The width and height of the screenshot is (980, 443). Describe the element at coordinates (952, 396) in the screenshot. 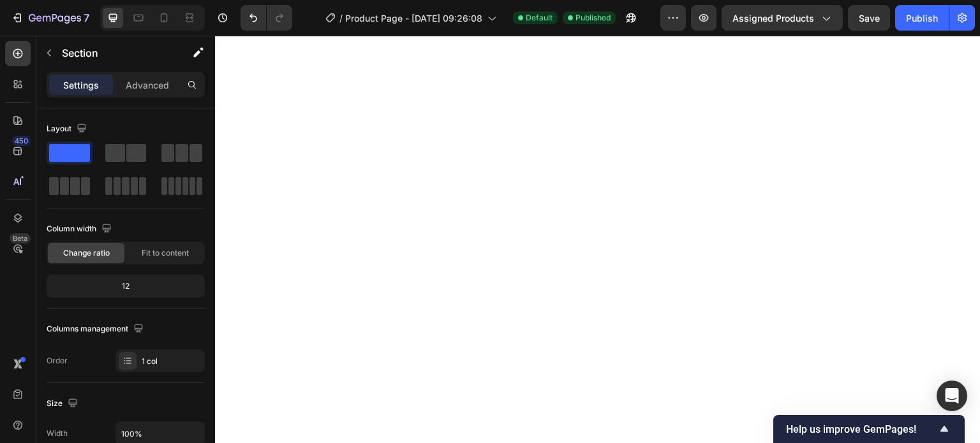

I see `div: Open Intercom Messenger` at that location.